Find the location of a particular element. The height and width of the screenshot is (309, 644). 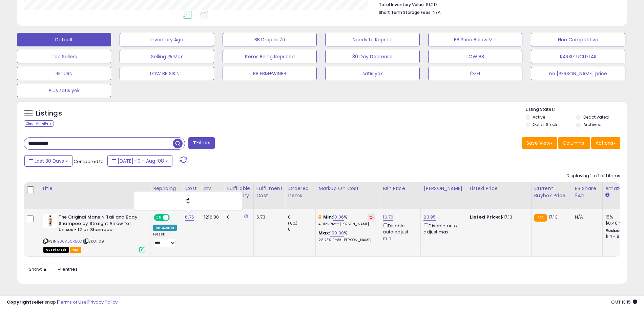

div: Disable auto adjust max is located at coordinates (442, 228).